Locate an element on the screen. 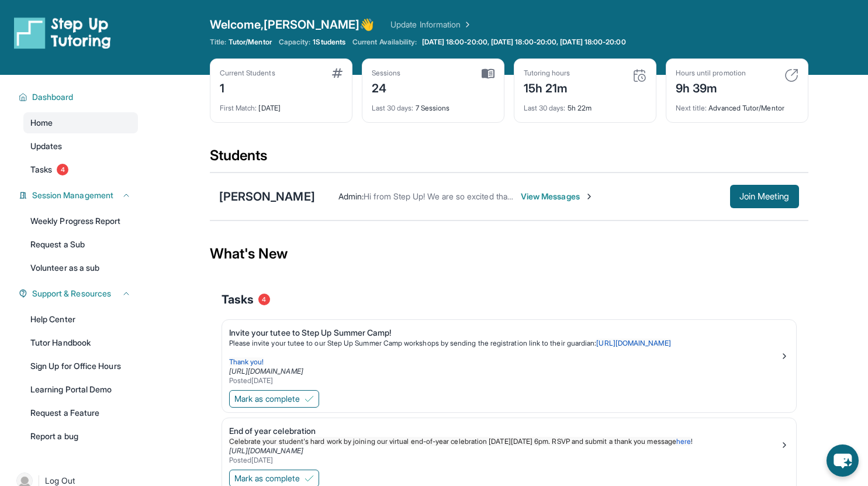 This screenshot has height=486, width=868. span: Current Availability: is located at coordinates (385, 42).